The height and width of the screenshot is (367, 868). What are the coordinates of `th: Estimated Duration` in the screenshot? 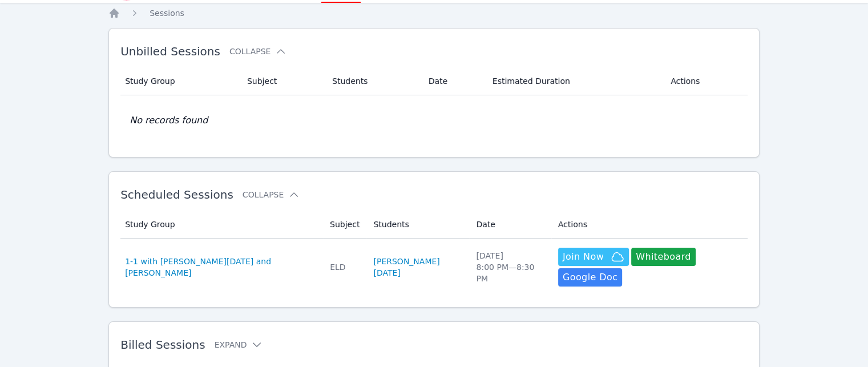 It's located at (574, 81).